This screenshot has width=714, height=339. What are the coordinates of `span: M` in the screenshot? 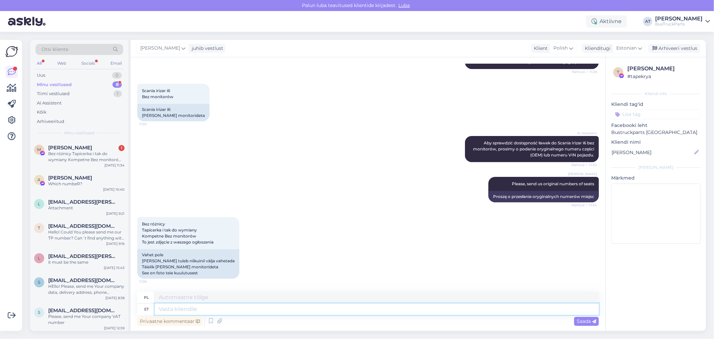 It's located at (39, 149).